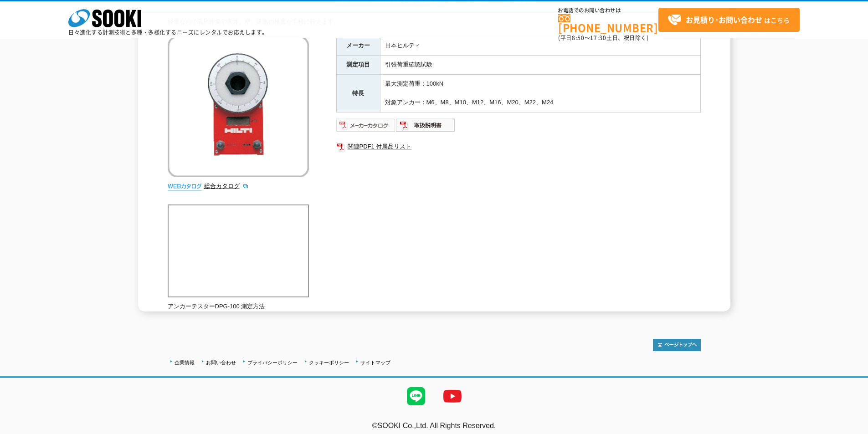 The height and width of the screenshot is (434, 868). What do you see at coordinates (540, 46) in the screenshot?
I see `td: 日本ヒルティ` at bounding box center [540, 46].